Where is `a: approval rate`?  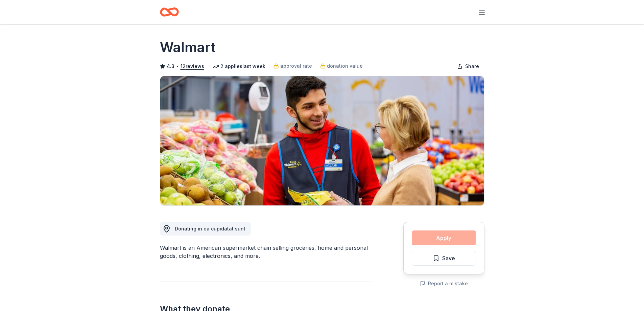 a: approval rate is located at coordinates (293, 66).